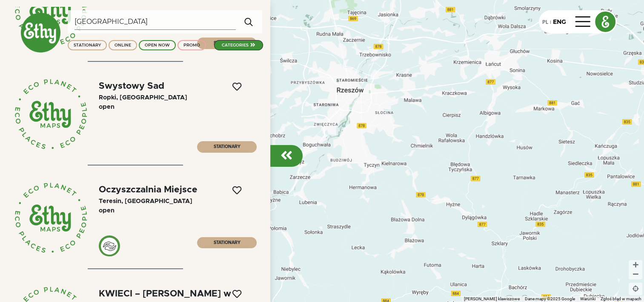 The width and height of the screenshot is (644, 302). What do you see at coordinates (550, 298) in the screenshot?
I see `span: Dane mapy ©2025 Google` at bounding box center [550, 298].